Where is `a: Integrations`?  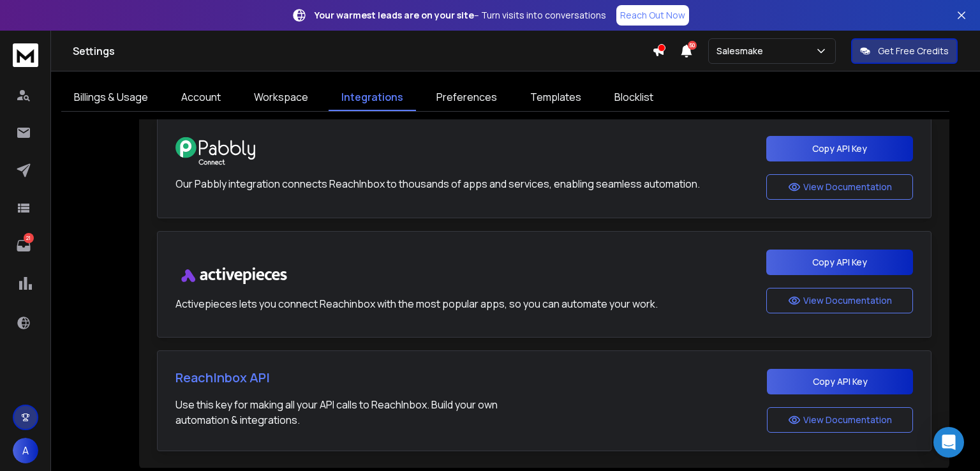
a: Integrations is located at coordinates (372, 98).